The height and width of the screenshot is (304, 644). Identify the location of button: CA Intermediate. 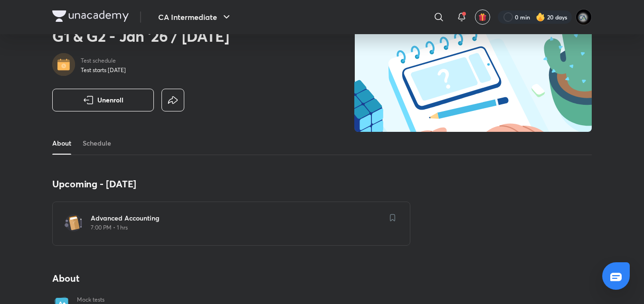
(195, 17).